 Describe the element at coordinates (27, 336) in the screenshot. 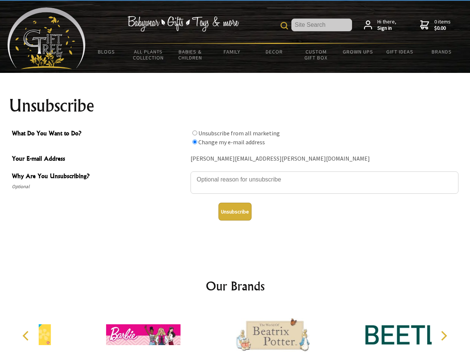

I see `button: Previous` at that location.